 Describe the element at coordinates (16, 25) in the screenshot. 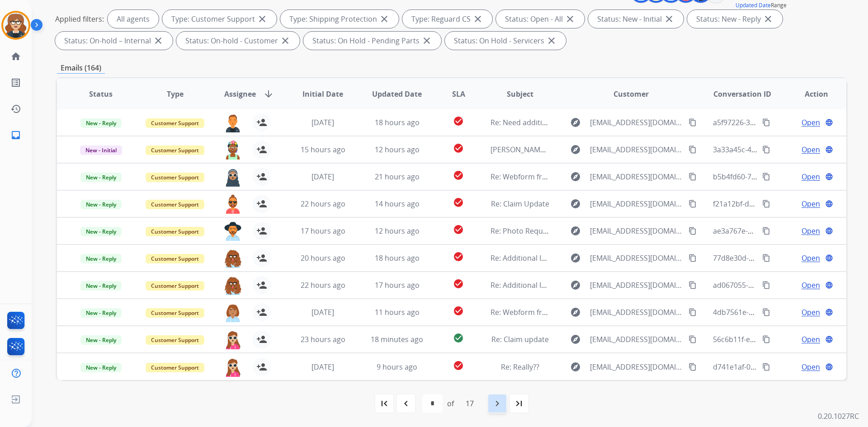

I see `img: avatar` at that location.